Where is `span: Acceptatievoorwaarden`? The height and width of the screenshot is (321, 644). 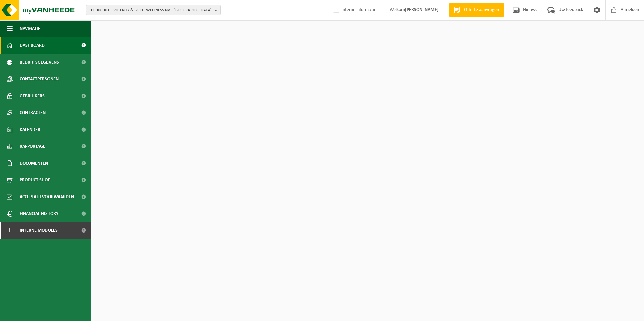
span: Acceptatievoorwaarden is located at coordinates (47, 197).